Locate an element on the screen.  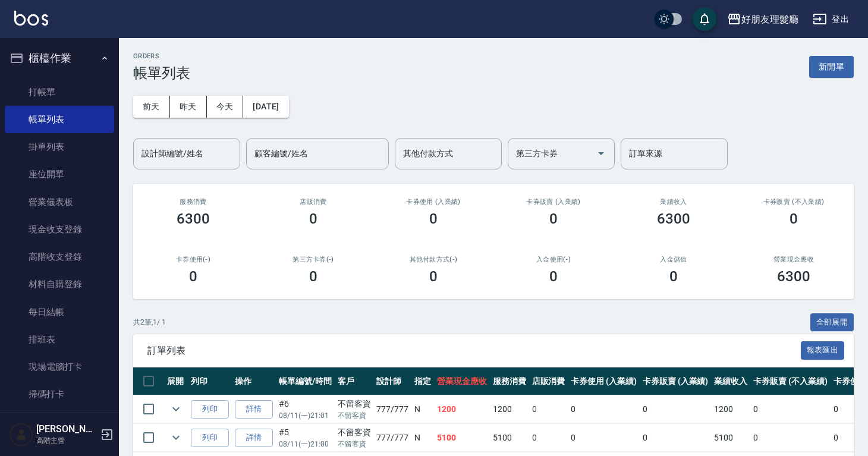
h2: 卡券使用(-) is located at coordinates (194, 259).